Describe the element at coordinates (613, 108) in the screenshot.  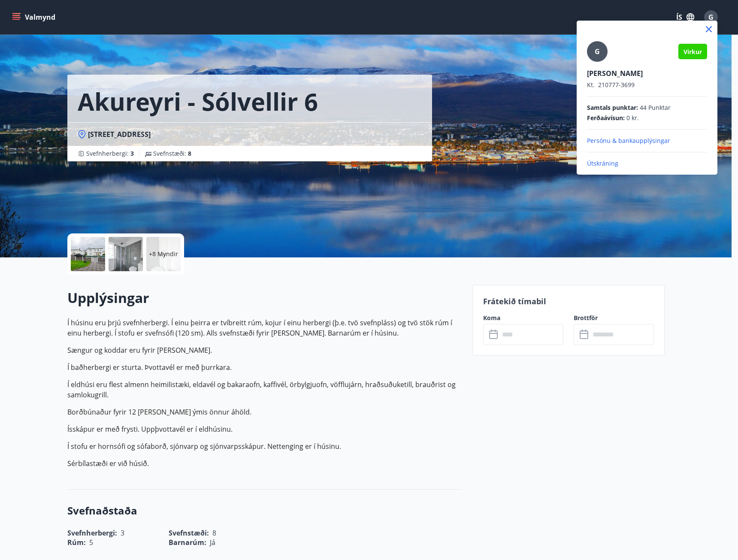
I see `span: Samtals punktar :` at that location.